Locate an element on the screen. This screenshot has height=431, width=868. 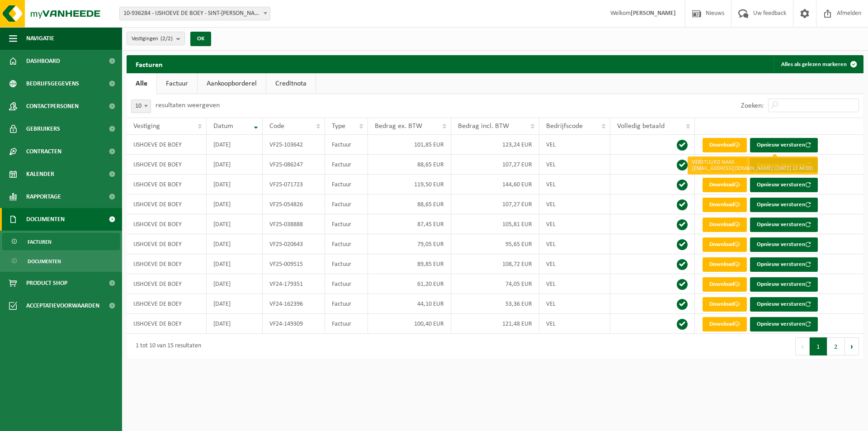
td: VF24-179351 is located at coordinates (293, 284).